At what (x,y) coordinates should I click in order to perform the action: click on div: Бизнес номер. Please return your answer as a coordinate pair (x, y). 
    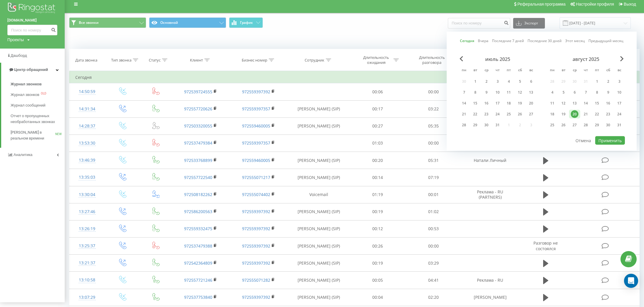
    Looking at the image, I should click on (255, 60).